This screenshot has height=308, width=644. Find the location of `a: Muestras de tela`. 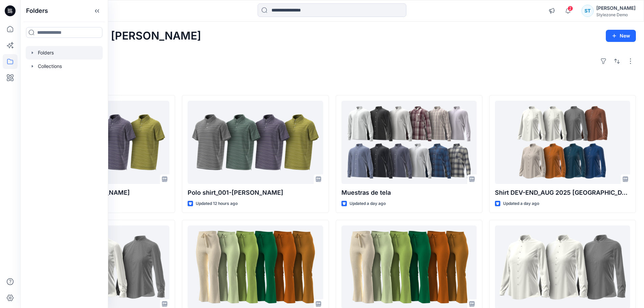

a: Muestras de tela is located at coordinates (409, 142).